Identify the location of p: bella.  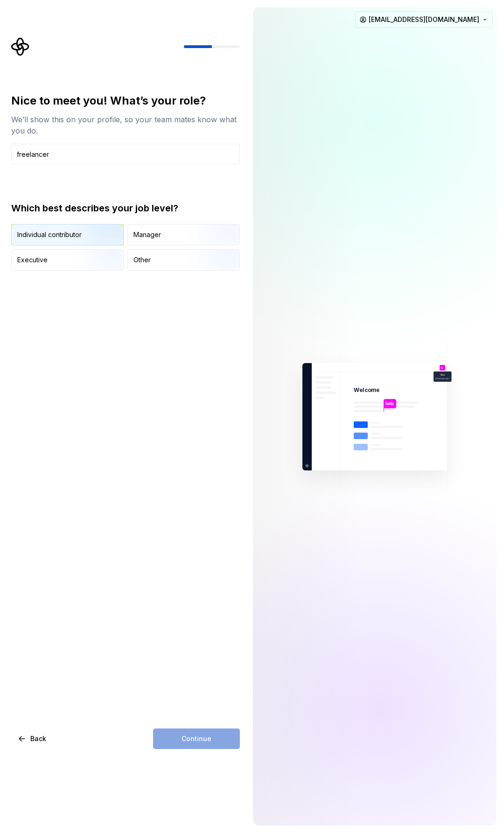
(390, 404).